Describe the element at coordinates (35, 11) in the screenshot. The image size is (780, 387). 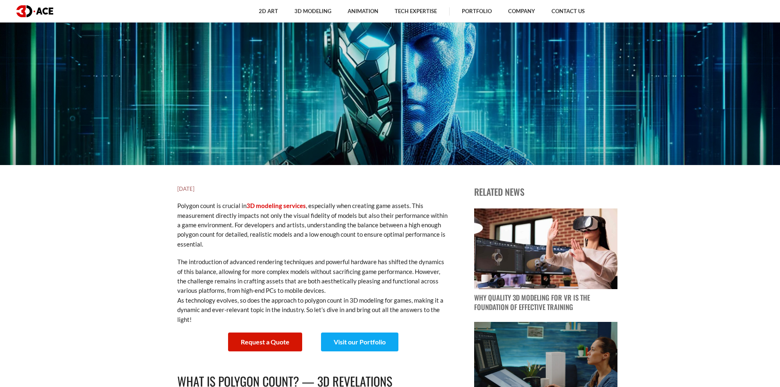
I see `img: logo dark` at that location.